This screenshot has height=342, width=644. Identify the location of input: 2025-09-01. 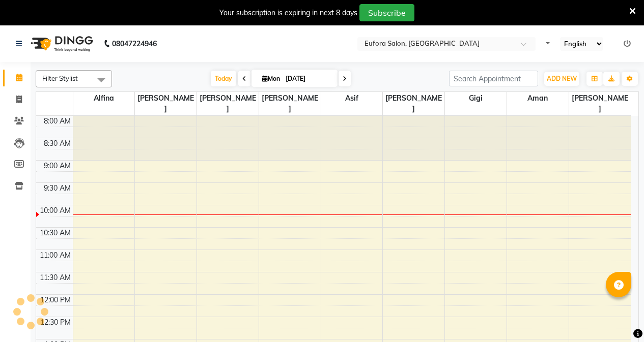
(308, 79).